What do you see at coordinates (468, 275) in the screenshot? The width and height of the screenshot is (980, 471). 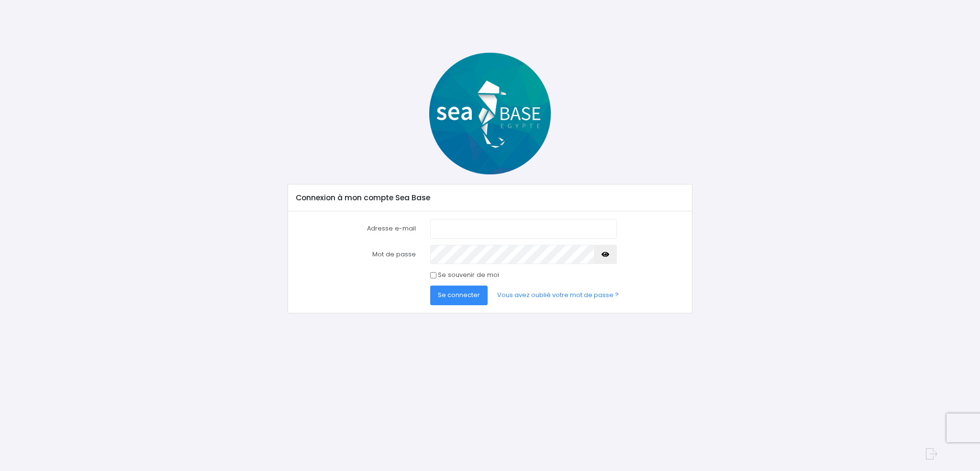 I see `label: Se souvenir de moi` at bounding box center [468, 275].